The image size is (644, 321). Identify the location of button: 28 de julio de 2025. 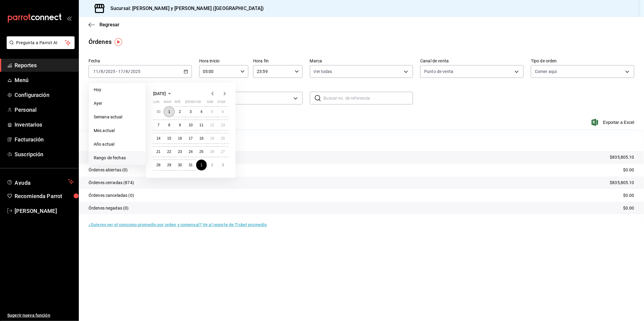
(158, 165).